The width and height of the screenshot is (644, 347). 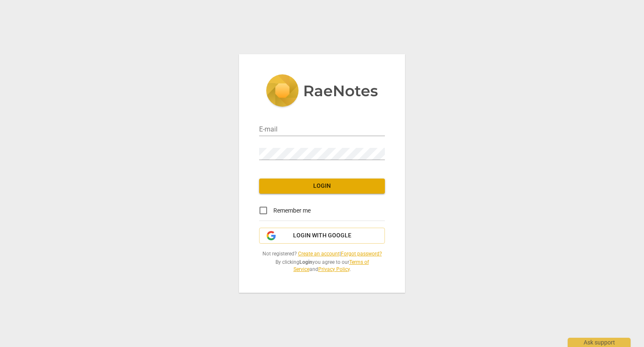 What do you see at coordinates (322, 235) in the screenshot?
I see `button: Login with Google` at bounding box center [322, 235].